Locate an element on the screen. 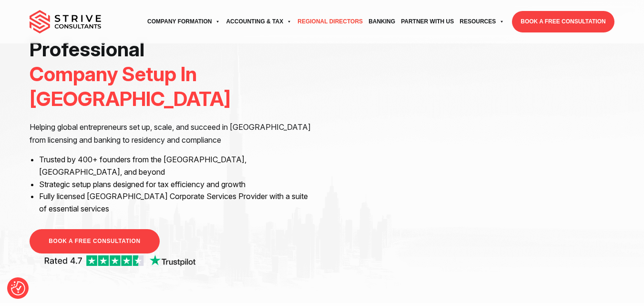 The width and height of the screenshot is (644, 306). a: Accounting & Tax is located at coordinates (259, 21).